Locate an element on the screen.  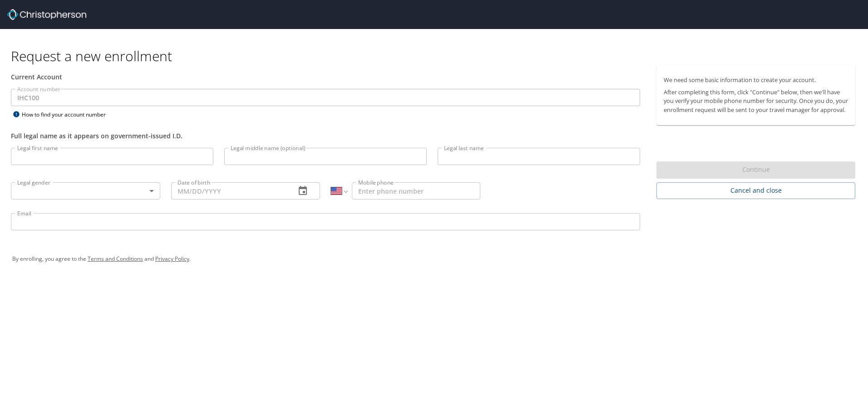
p: We need some basic information to create your account. is located at coordinates (756, 80).